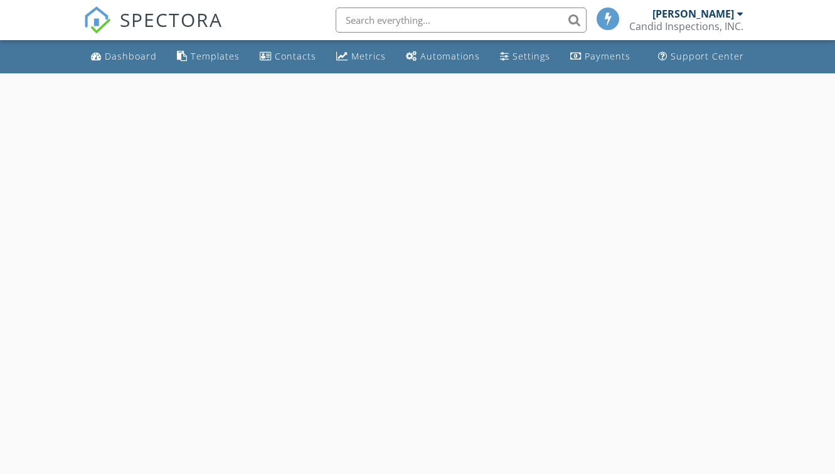  What do you see at coordinates (525, 56) in the screenshot?
I see `a: Settings` at bounding box center [525, 56].